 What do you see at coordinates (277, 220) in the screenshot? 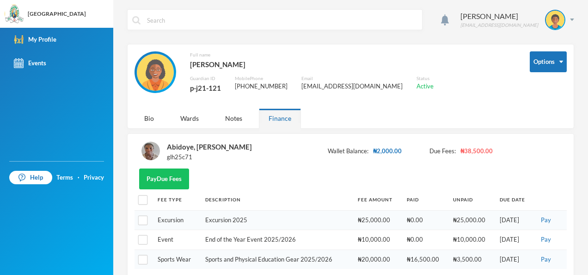
I see `td: Excursion 2025` at bounding box center [277, 220].